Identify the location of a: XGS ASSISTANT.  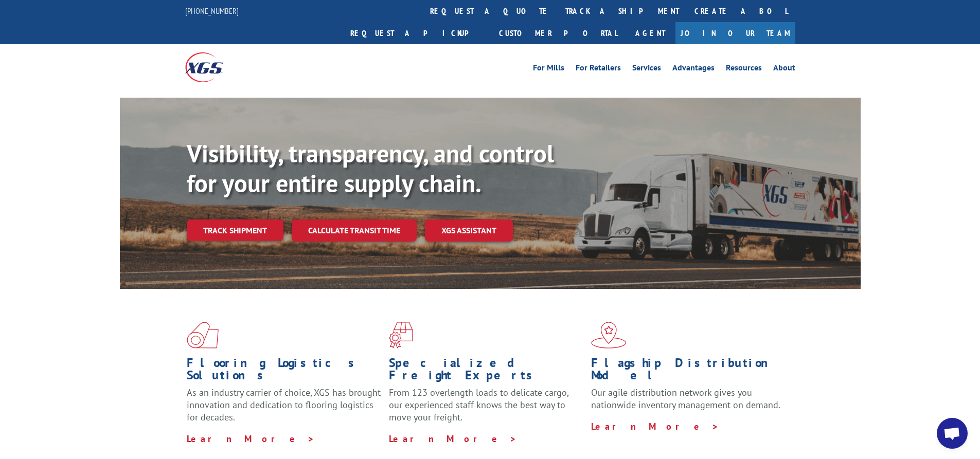
(469, 230).